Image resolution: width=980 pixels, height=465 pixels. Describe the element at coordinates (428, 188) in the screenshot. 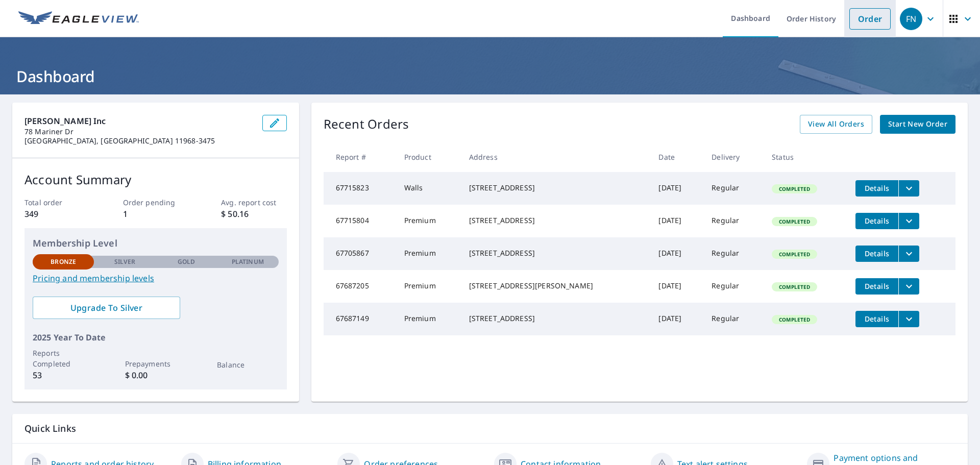

I see `td: Walls` at that location.